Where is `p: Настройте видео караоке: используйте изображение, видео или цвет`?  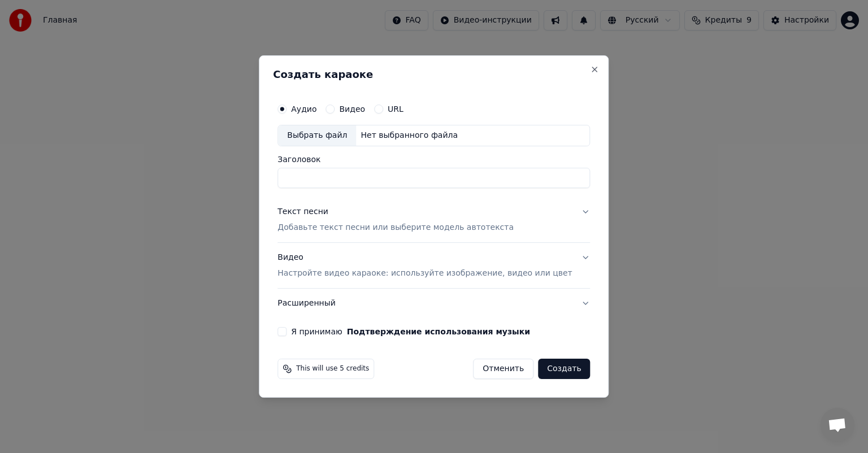 p: Настройте видео караоке: используйте изображение, видео или цвет is located at coordinates (424, 273).